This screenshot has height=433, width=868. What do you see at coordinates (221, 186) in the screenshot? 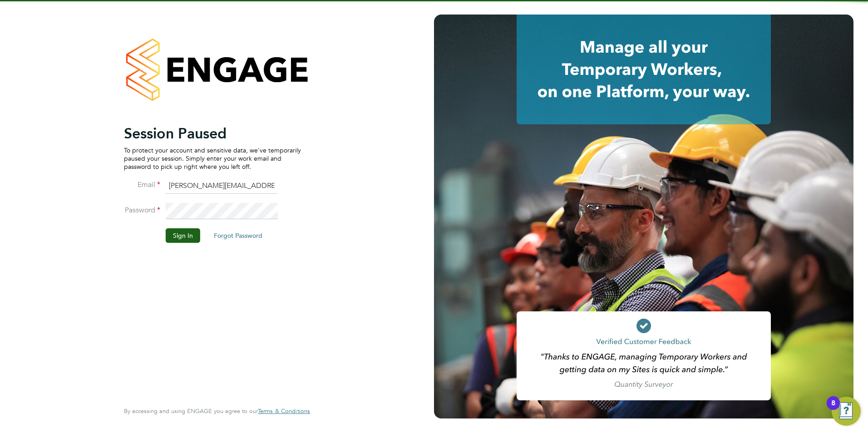
I see `input: Enter your work email...` at bounding box center [221, 186].